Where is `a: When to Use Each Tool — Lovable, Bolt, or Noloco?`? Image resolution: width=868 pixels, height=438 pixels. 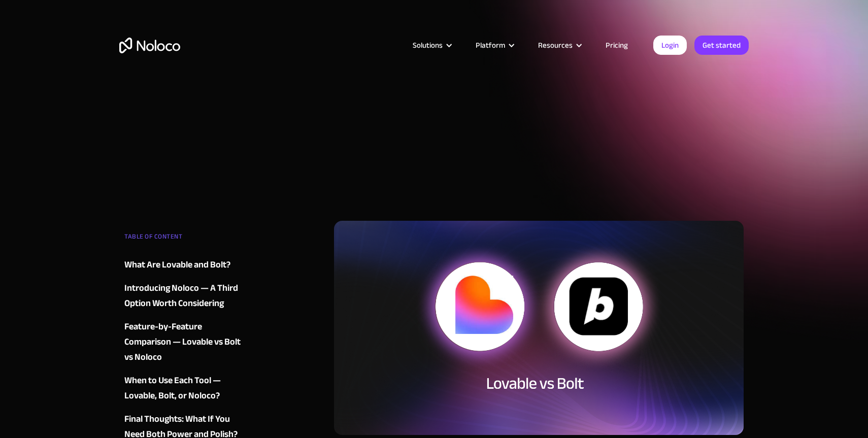 a: When to Use Each Tool — Lovable, Bolt, or Noloco? is located at coordinates (186, 388).